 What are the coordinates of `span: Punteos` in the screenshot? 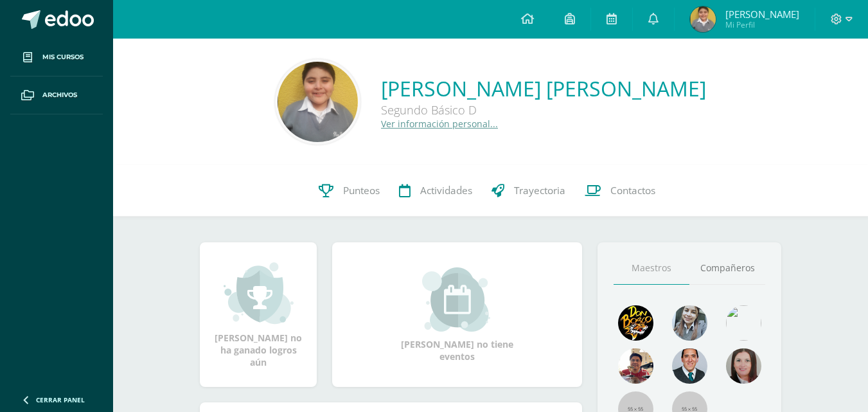 It's located at (361, 191).